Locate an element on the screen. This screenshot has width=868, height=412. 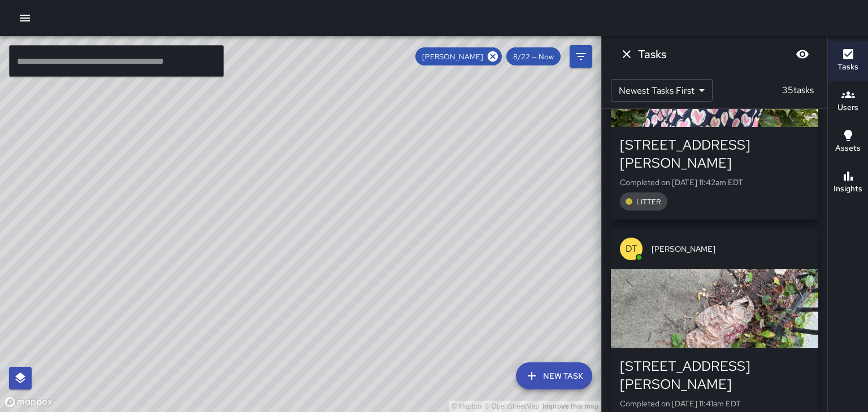
button: New Task is located at coordinates (554, 376).